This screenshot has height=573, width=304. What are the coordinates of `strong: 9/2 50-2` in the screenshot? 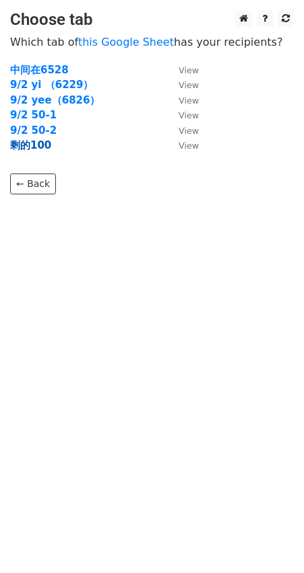 It's located at (33, 131).